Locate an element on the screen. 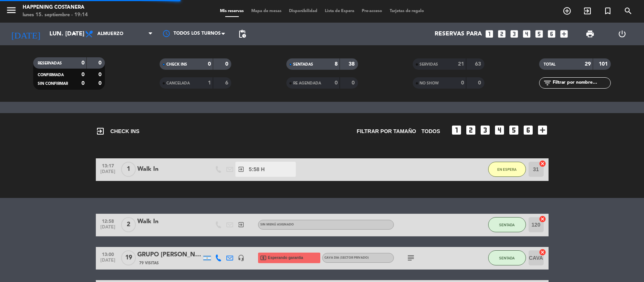  i: turned_in_not is located at coordinates (607, 11).